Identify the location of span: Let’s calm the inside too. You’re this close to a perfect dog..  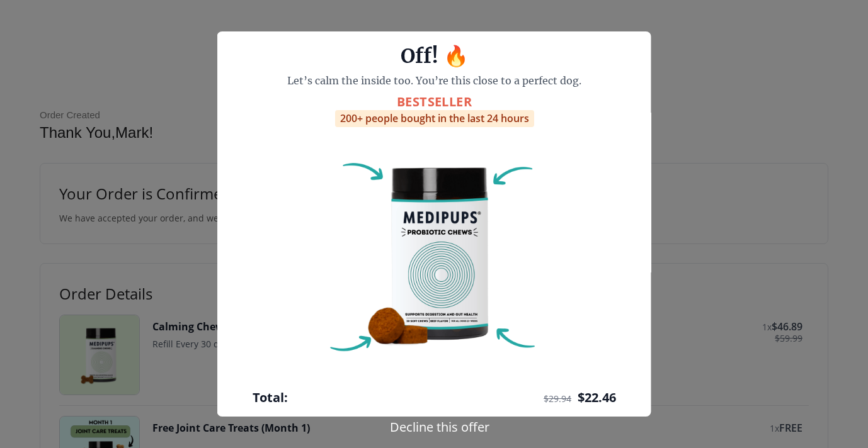
(434, 80).